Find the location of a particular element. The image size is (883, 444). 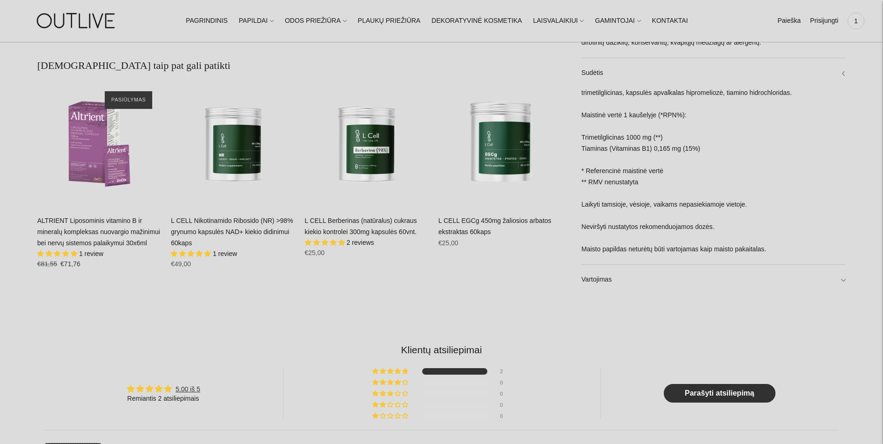

a: Paieška is located at coordinates (789, 21).